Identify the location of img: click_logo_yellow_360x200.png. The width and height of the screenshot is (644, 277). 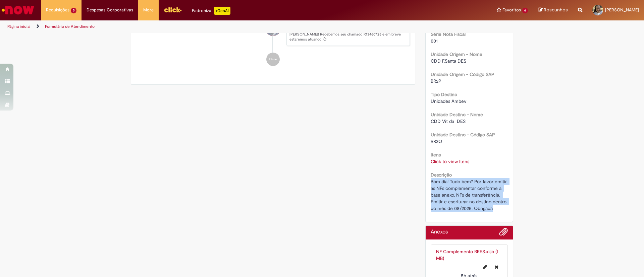
(173, 10).